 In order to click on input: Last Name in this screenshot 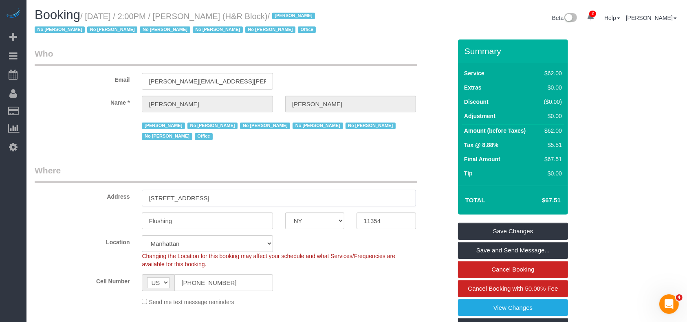, I will do `click(351, 104)`.